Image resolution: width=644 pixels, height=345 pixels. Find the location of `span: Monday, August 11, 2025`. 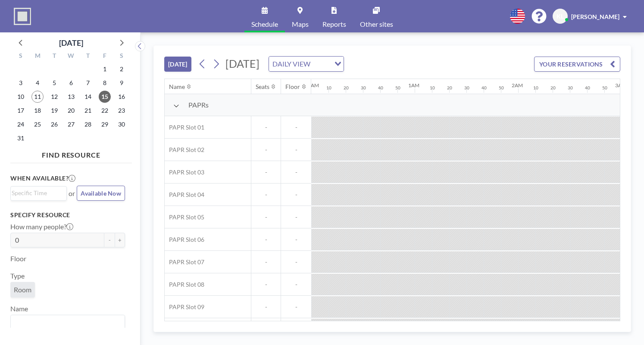

span: Monday, August 11, 2025 is located at coordinates (38, 97).